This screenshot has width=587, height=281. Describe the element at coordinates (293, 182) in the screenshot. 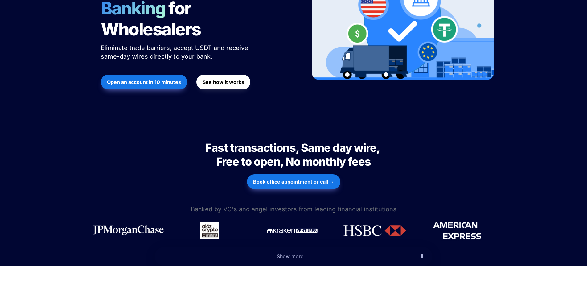

I see `a: Book office appointment or call →` at that location.